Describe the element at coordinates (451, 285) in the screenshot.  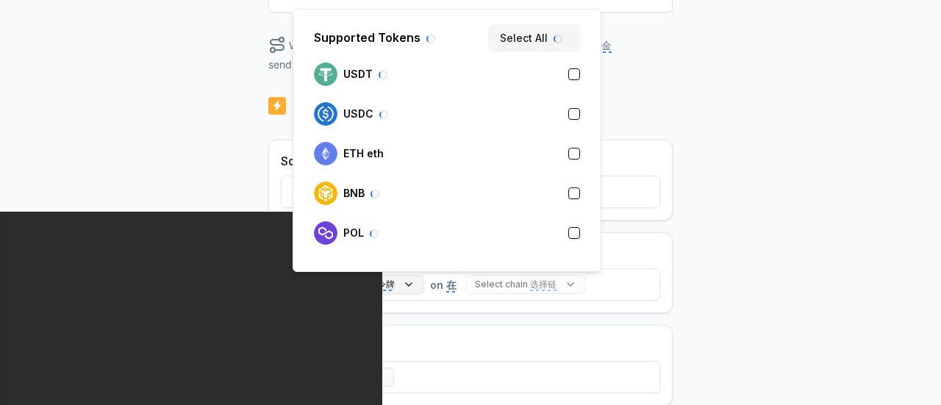
I see `monica-translate-translate: 在` at that location.